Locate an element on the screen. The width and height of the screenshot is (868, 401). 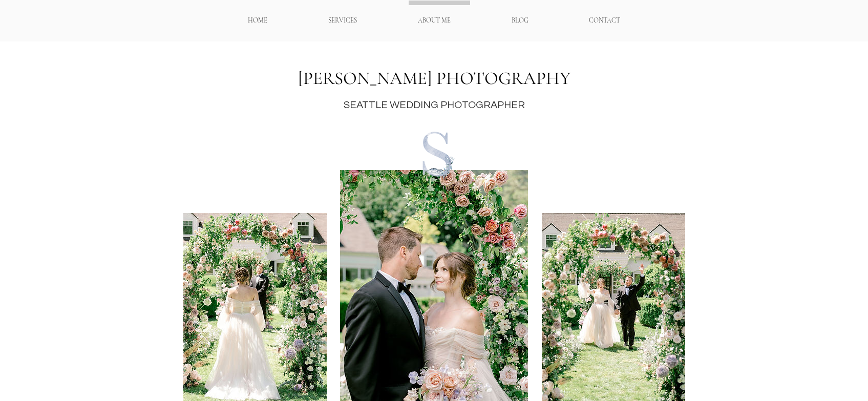
div: SERVICES is located at coordinates (342, 21).